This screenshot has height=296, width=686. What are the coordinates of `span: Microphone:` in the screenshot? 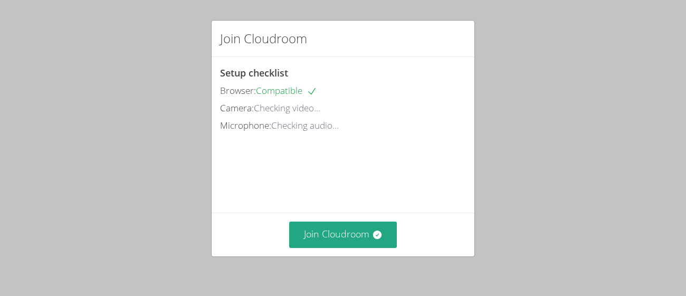 It's located at (246, 125).